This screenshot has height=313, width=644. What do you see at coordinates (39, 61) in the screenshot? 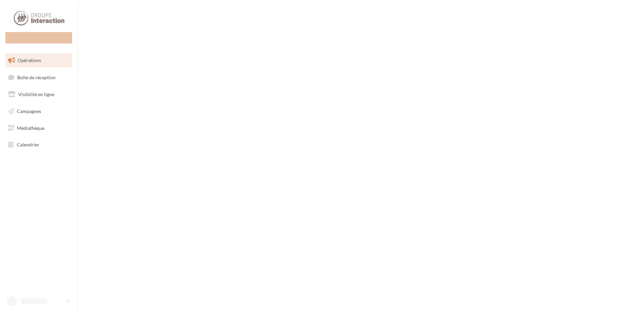
I see `a: Opérations` at bounding box center [39, 61].